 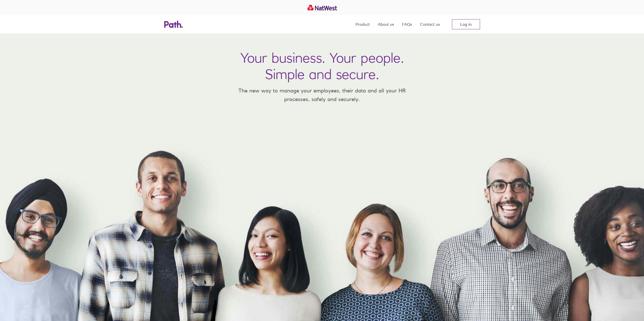 What do you see at coordinates (407, 24) in the screenshot?
I see `a: FAQs` at bounding box center [407, 24].